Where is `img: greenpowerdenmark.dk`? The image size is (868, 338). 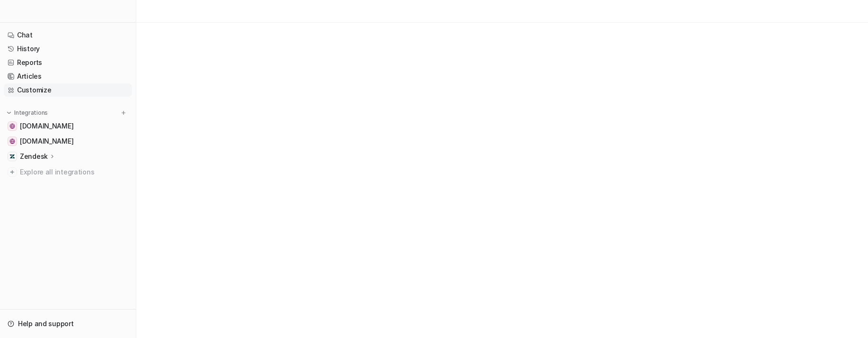
img: greenpowerdenmark.dk is located at coordinates (12, 126).